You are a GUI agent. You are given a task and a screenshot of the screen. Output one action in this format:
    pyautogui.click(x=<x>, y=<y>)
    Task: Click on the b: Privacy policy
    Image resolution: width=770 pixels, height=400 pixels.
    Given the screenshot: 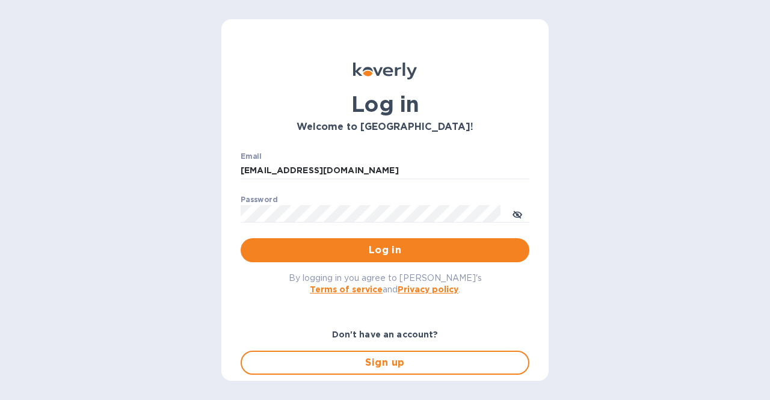 What is the action you would take?
    pyautogui.click(x=428, y=290)
    